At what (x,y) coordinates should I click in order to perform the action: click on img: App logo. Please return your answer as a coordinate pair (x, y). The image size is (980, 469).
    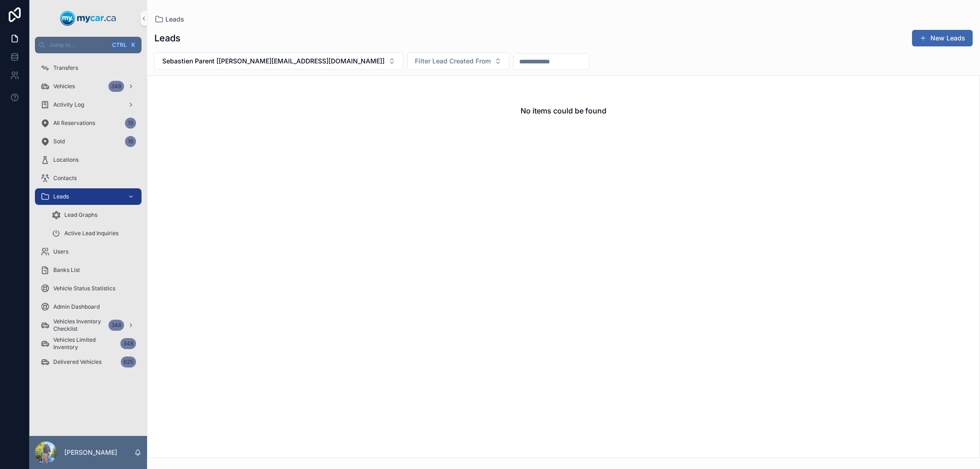
    Looking at the image, I should click on (88, 19).